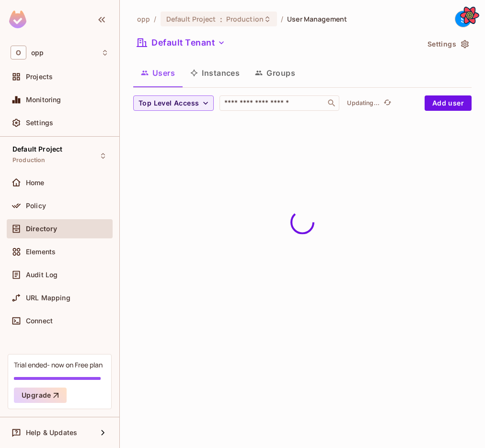 The height and width of the screenshot is (448, 485). Describe the element at coordinates (181, 43) in the screenshot. I see `button: Default Tenant` at that location.